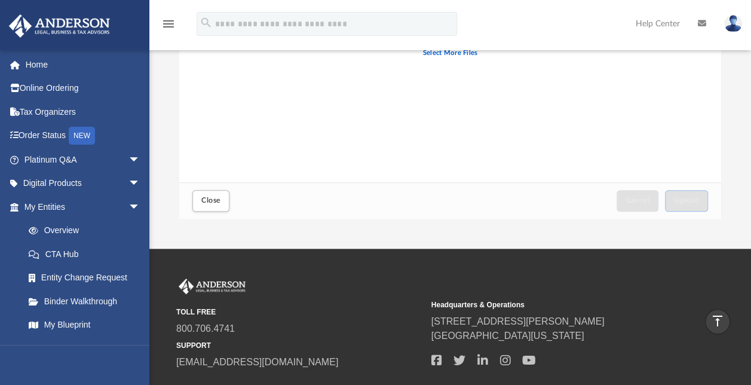 This screenshot has width=751, height=385. I want to click on button: Cancel, so click(637, 200).